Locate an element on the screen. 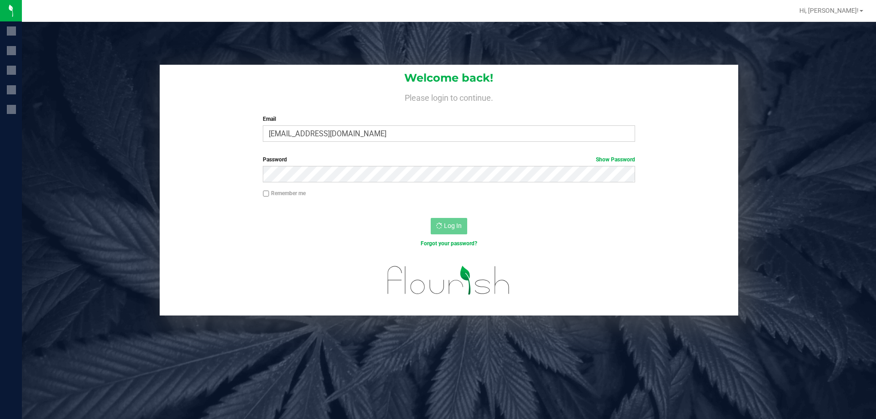 This screenshot has width=876, height=419. a: Show Password is located at coordinates (615, 160).